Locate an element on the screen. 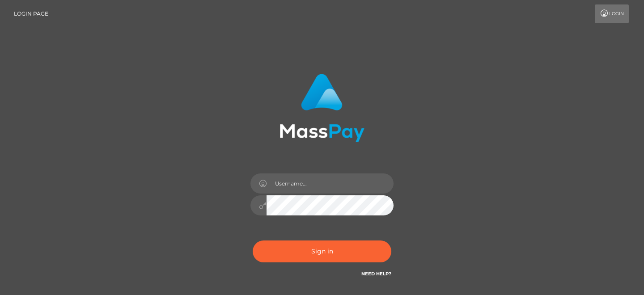  button: Sign in is located at coordinates (322, 251).